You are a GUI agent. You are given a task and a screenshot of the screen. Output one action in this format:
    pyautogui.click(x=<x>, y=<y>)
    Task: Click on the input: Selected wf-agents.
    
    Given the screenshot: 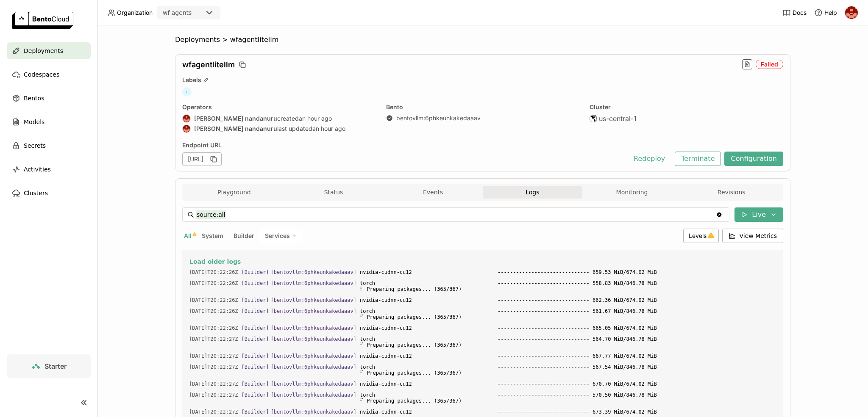 What is the action you would take?
    pyautogui.click(x=193, y=13)
    